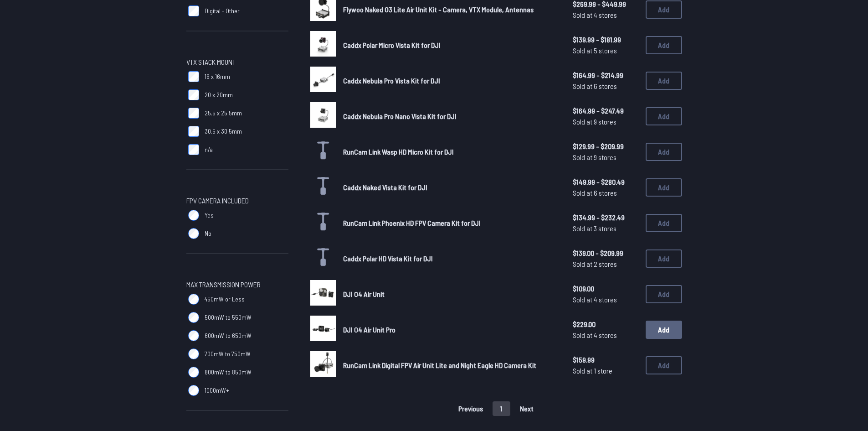 The image size is (868, 431). What do you see at coordinates (605, 264) in the screenshot?
I see `span: Sold at 2 stores` at bounding box center [605, 264].